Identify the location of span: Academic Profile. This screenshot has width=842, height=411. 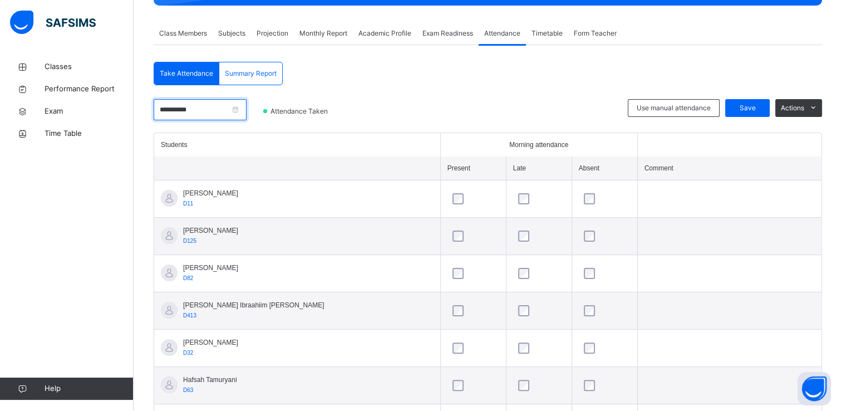
(384, 33).